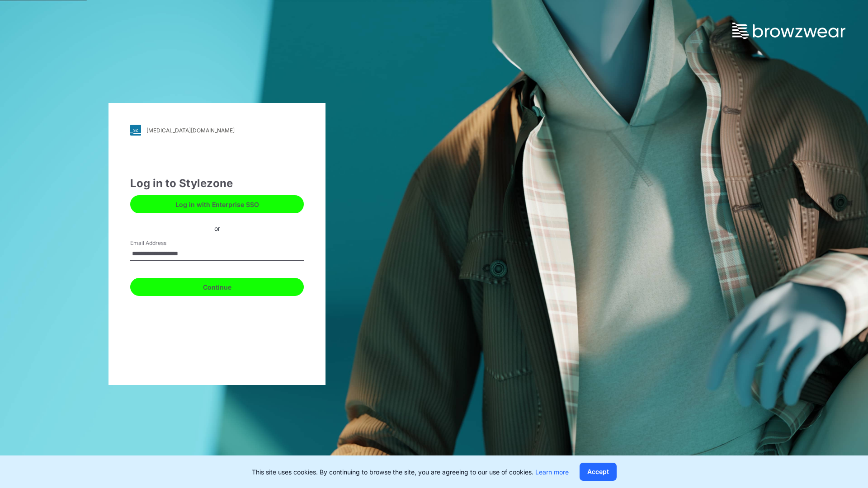  What do you see at coordinates (217, 287) in the screenshot?
I see `button: Continue` at bounding box center [217, 287].